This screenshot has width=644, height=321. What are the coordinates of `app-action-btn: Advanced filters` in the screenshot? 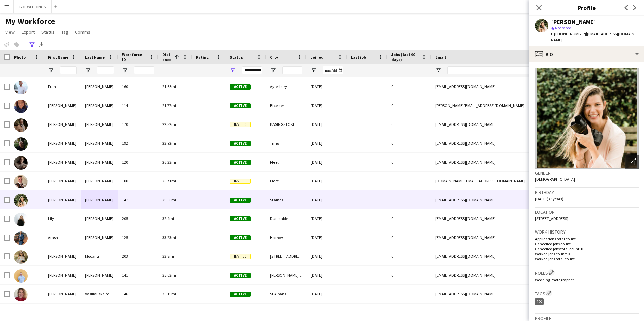 It's located at (32, 45).